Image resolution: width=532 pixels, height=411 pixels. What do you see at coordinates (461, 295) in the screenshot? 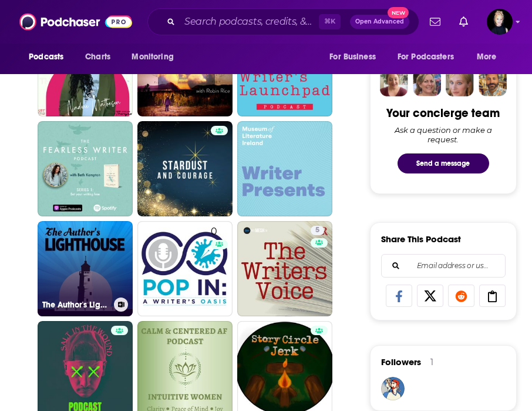
I see `a: Share on Reddit` at bounding box center [461, 295].